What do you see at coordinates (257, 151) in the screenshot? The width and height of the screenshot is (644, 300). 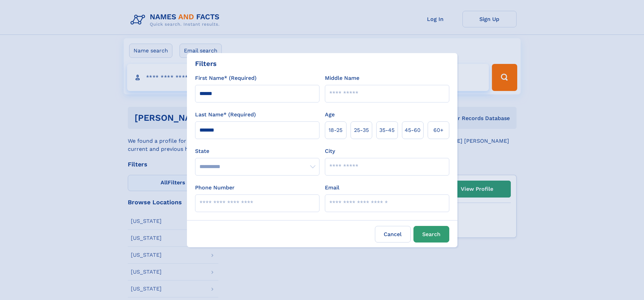 I see `label: State` at bounding box center [257, 151].